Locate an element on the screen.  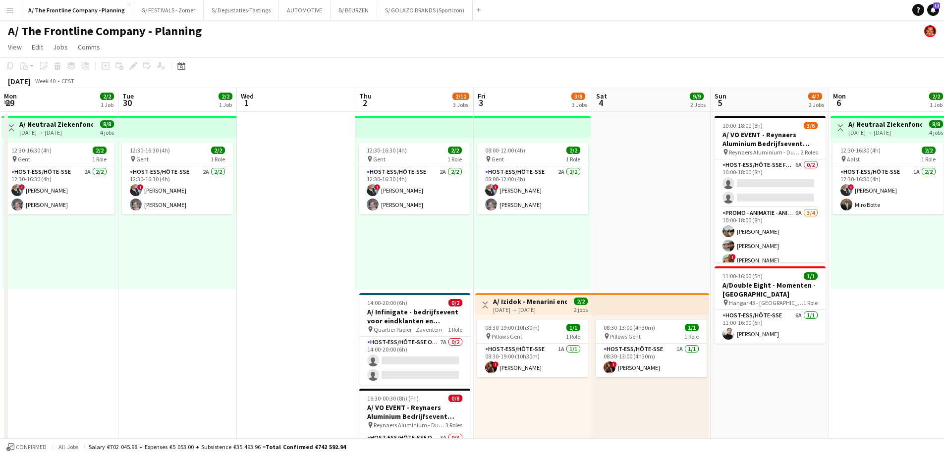
span: Quartier Papier - Zaventem is located at coordinates (408, 329).